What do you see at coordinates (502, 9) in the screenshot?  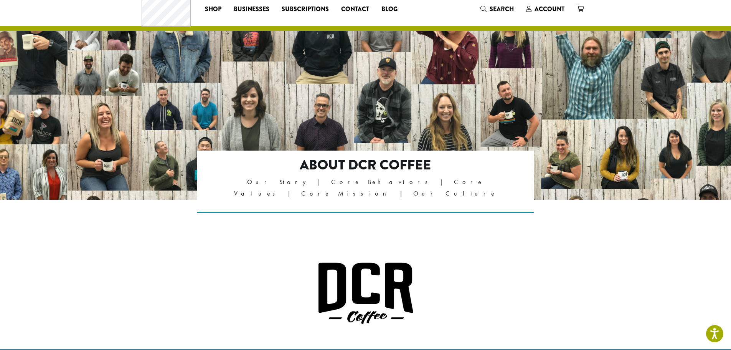 I see `span: Search` at bounding box center [502, 9].